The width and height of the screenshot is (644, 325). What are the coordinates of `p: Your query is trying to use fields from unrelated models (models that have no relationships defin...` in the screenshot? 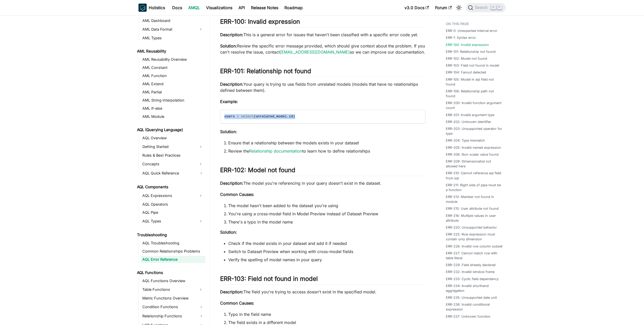 It's located at (322, 88).